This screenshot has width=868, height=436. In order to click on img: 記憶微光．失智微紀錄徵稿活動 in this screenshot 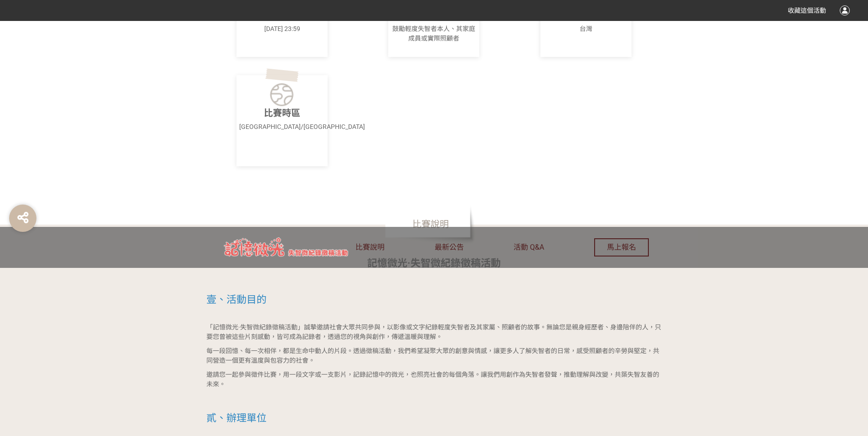, I will do `click(287, 248)`.